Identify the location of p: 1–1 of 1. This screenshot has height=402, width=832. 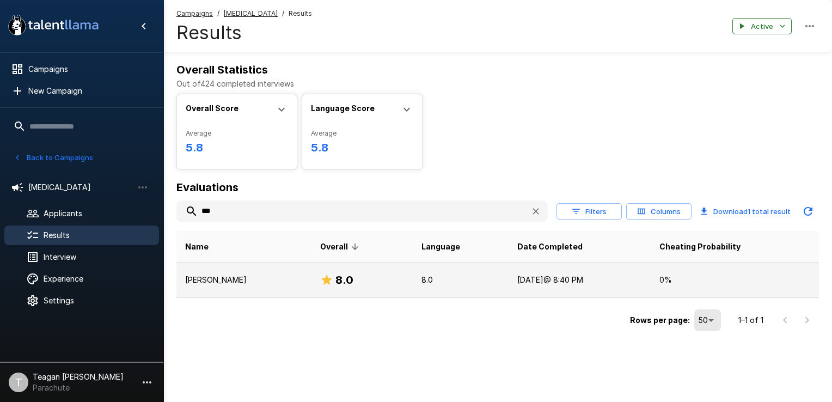
(751, 320).